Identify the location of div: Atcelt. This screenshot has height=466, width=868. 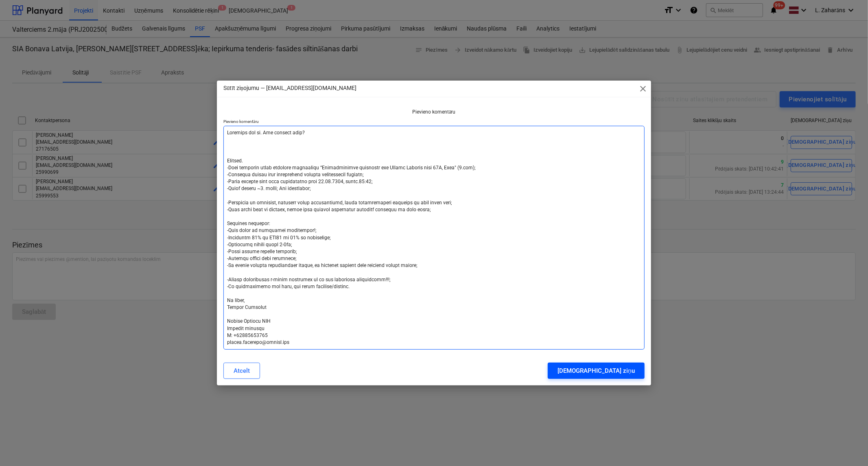
(242, 371).